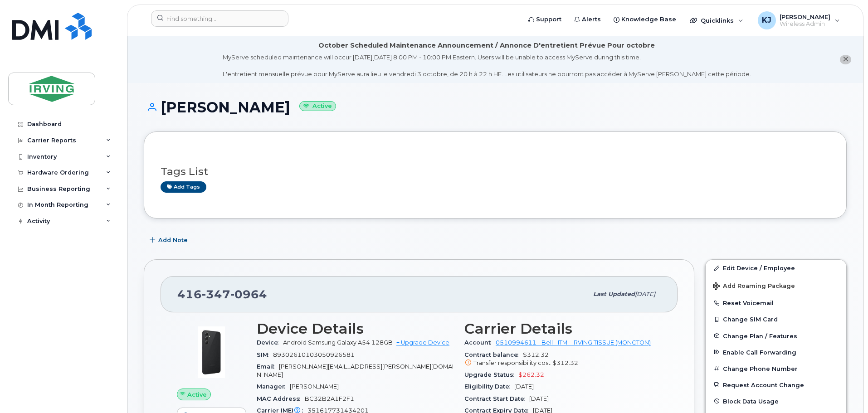 The height and width of the screenshot is (413, 868). What do you see at coordinates (487, 46) in the screenshot?
I see `div: October Scheduled Maintenance Announcement / Annonce D'entretient Prévue Pour octobre` at bounding box center [487, 46].